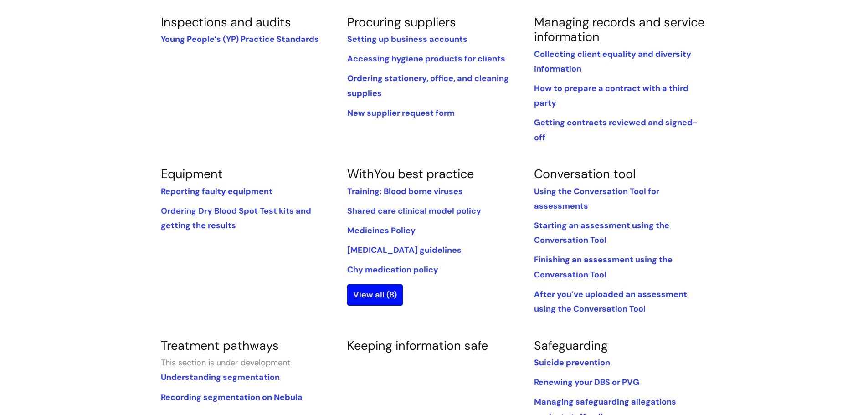 This screenshot has height=415, width=868. What do you see at coordinates (414, 211) in the screenshot?
I see `a: Shared care clinical model policy` at bounding box center [414, 211].